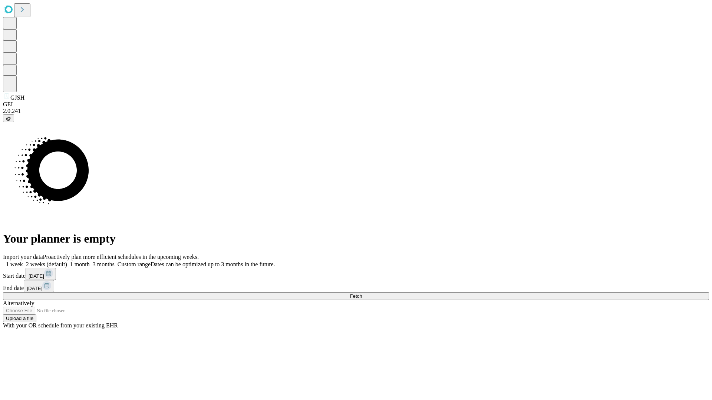 This screenshot has height=400, width=712. I want to click on div: GEI, so click(356, 105).